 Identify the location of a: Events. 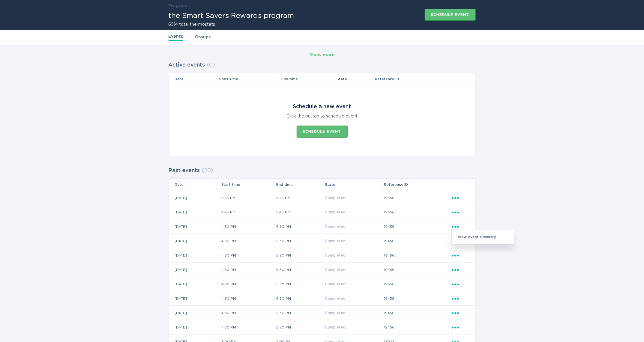
(176, 37).